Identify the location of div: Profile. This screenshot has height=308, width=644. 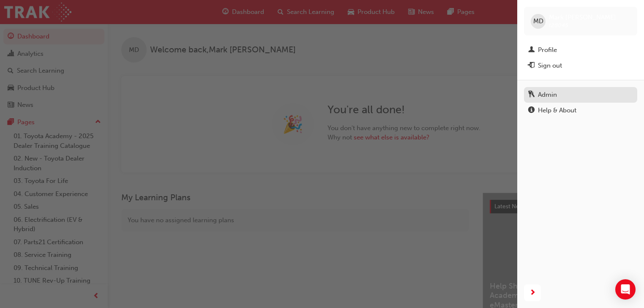
(547, 50).